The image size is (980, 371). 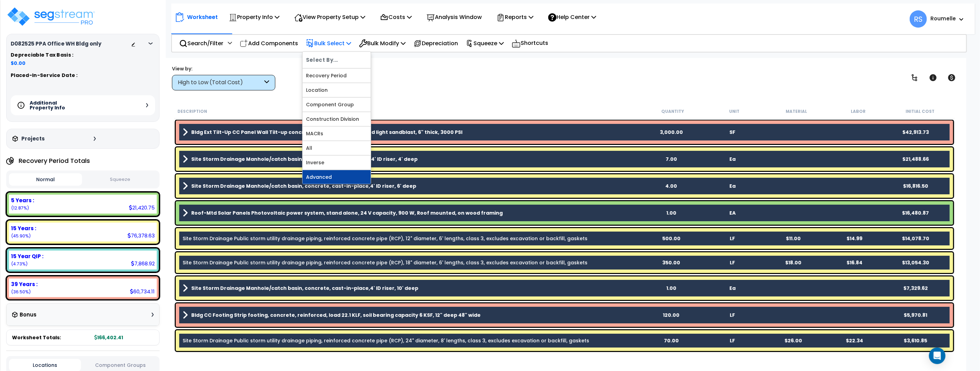 What do you see at coordinates (202, 17) in the screenshot?
I see `p: Worksheet` at bounding box center [202, 17].